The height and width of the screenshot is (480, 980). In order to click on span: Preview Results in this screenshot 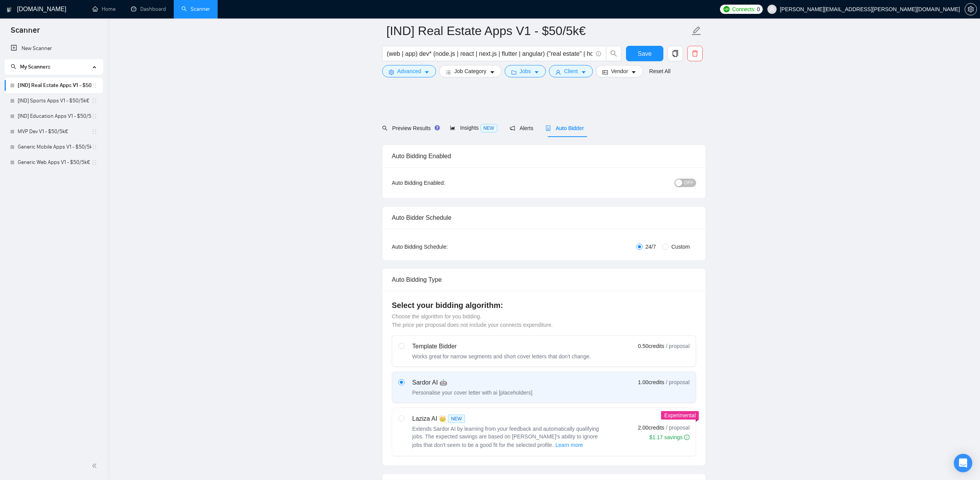, I will do `click(410, 128)`.